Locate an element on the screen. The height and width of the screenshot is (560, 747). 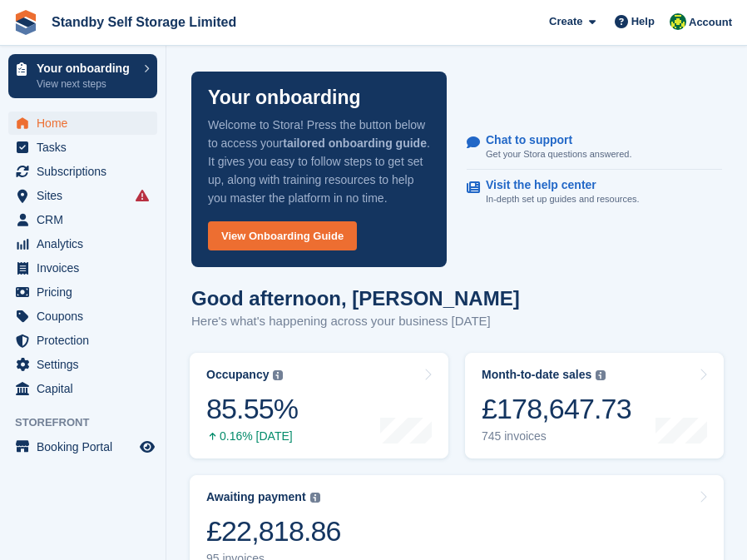
div: Month-to-date sales is located at coordinates (537, 374).